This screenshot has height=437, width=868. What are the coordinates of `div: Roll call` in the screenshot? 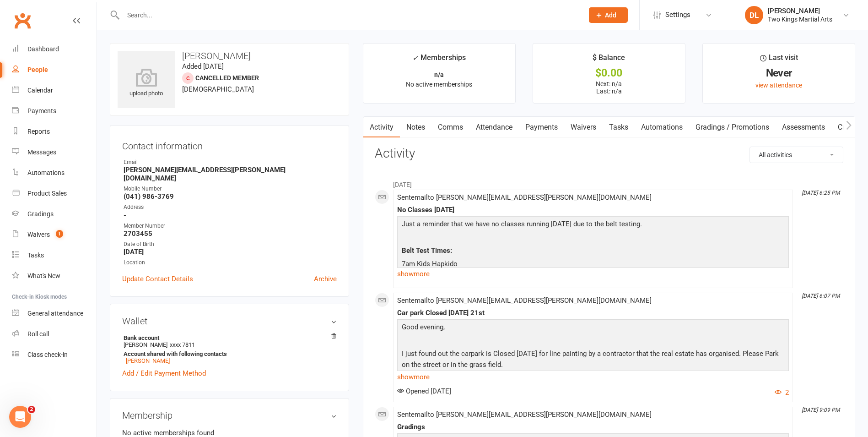 It's located at (38, 334).